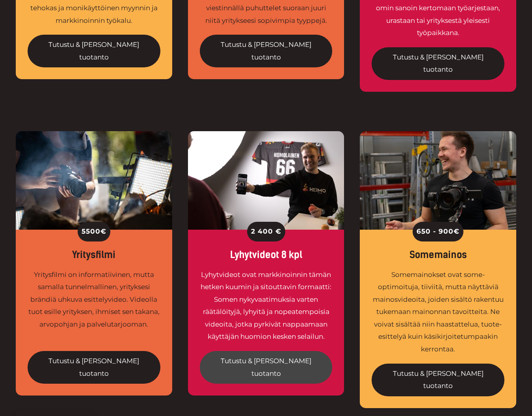 The height and width of the screenshot is (416, 532). What do you see at coordinates (94, 232) in the screenshot?
I see `div: 5500` at bounding box center [94, 232].